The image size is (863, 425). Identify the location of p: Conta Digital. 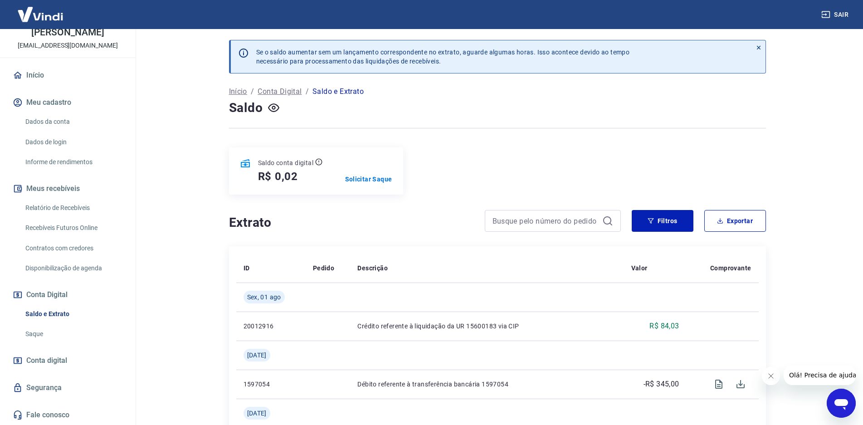
(279, 92).